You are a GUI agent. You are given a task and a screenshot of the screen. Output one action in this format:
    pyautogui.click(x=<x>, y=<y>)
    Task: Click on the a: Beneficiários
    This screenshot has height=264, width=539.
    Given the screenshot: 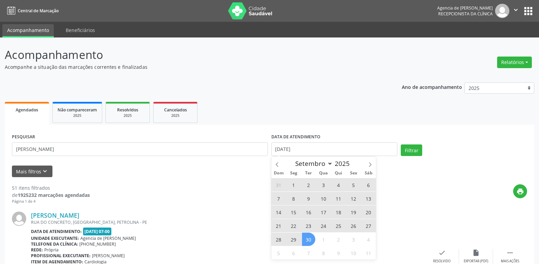 What is the action you would take?
    pyautogui.click(x=80, y=30)
    